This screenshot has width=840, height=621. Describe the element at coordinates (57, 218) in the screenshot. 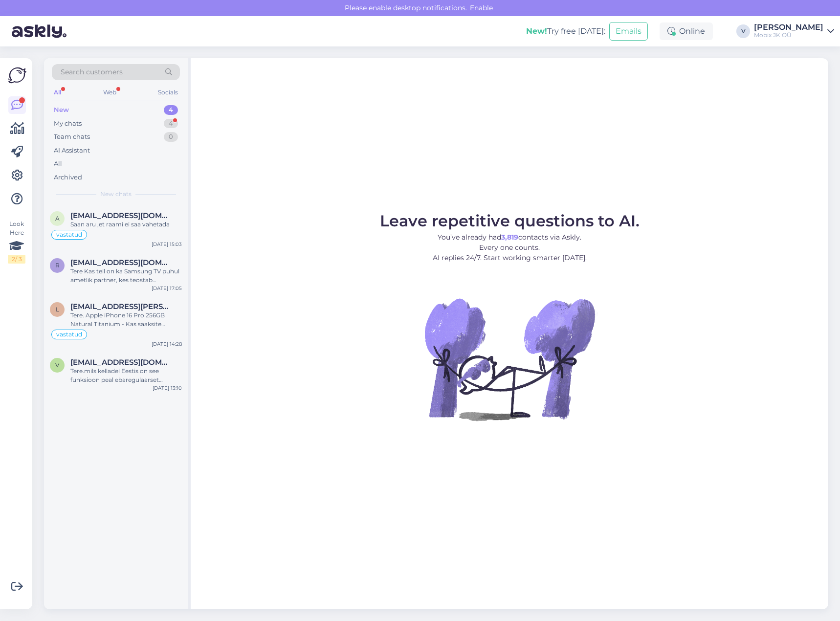

I see `span: a` at that location.